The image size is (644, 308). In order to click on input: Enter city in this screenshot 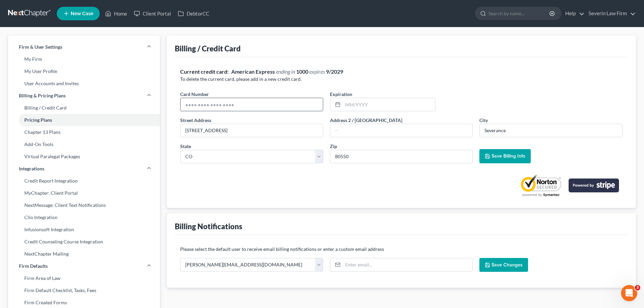, I will do `click(550, 130)`.